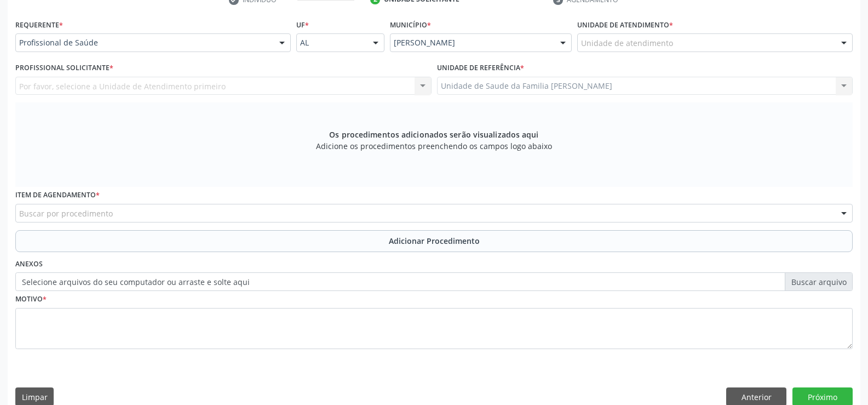  What do you see at coordinates (434, 241) in the screenshot?
I see `button: Adicionar Procedimento` at bounding box center [434, 241].